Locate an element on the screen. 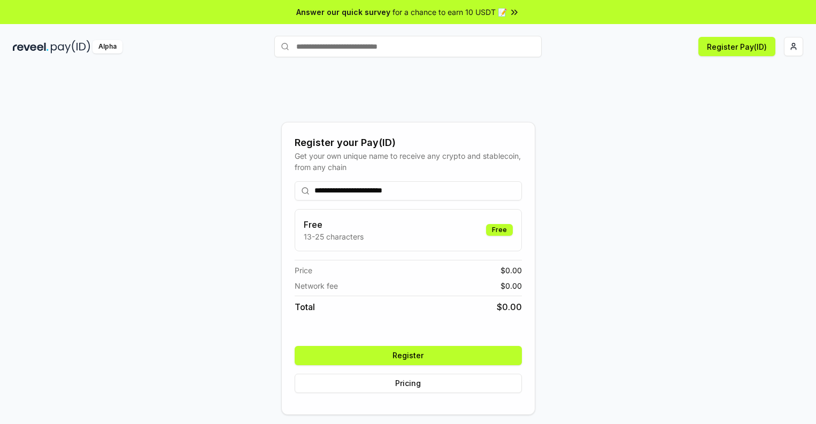  div: Register your Pay(ID) is located at coordinates (408, 143).